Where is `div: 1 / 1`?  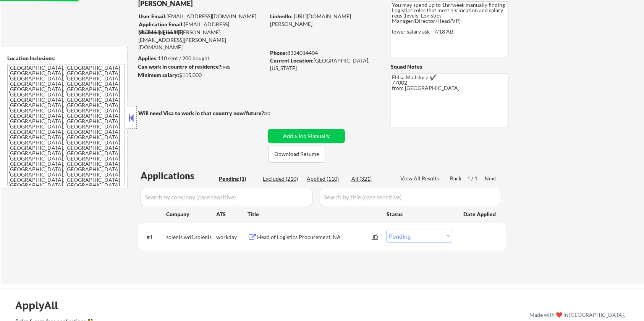
div: 1 / 1 is located at coordinates (476, 178).